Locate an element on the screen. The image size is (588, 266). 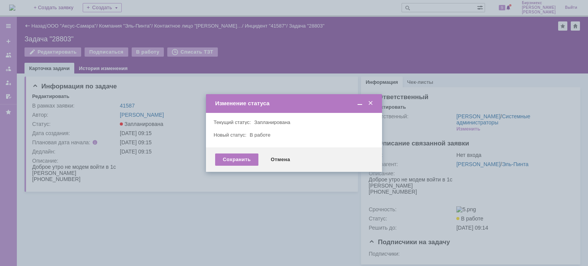
label: Текущий статус: is located at coordinates (232, 122).